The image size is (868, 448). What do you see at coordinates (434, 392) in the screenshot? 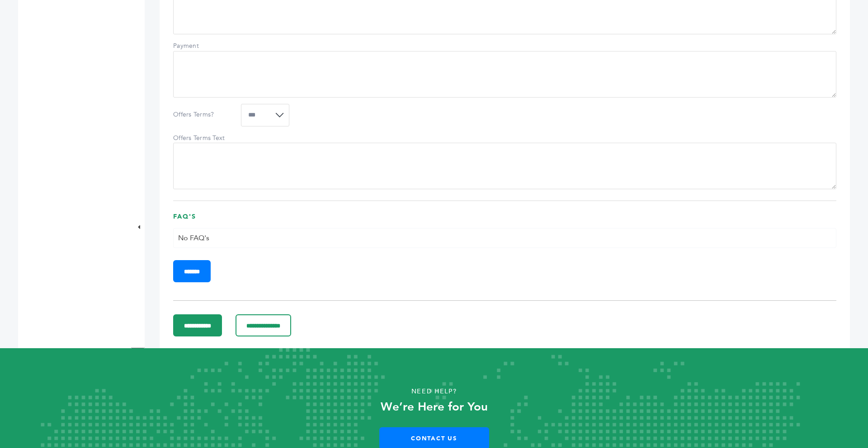
I see `p: Need Help?` at bounding box center [434, 392].